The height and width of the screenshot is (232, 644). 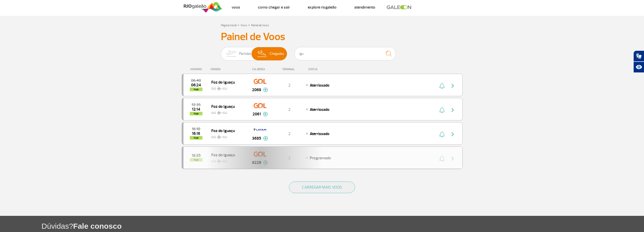 I want to click on h1: Dúvidas?, so click(x=342, y=226).